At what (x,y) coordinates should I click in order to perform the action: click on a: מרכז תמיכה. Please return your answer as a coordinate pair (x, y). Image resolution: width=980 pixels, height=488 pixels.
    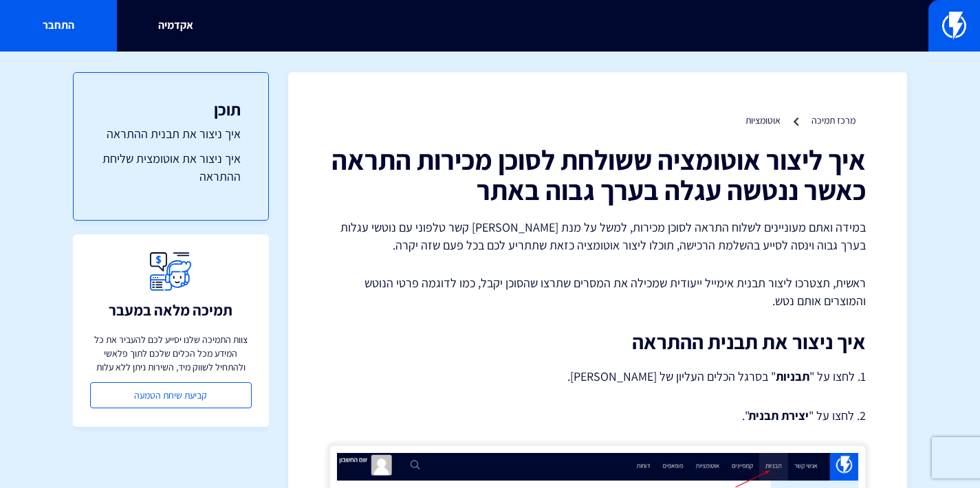
    Looking at the image, I should click on (833, 120).